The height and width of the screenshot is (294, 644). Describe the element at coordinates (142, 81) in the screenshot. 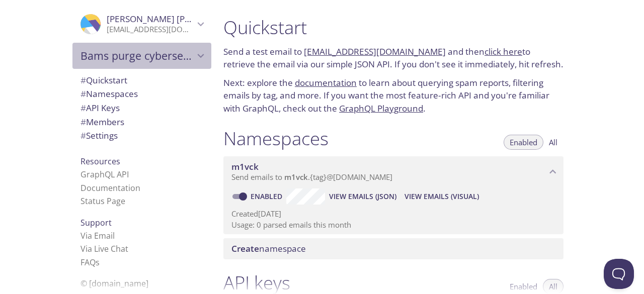

I see `div: Quickstart` at that location.